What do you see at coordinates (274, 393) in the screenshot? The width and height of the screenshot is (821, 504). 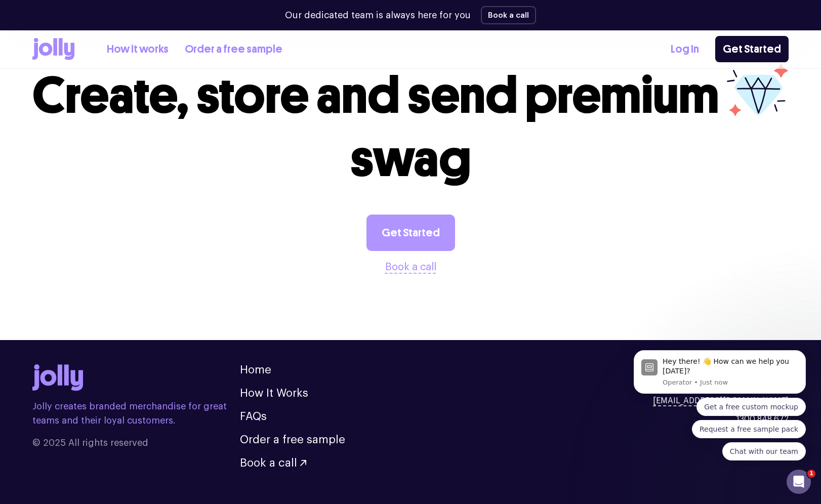 I see `a: How It Works` at bounding box center [274, 393].